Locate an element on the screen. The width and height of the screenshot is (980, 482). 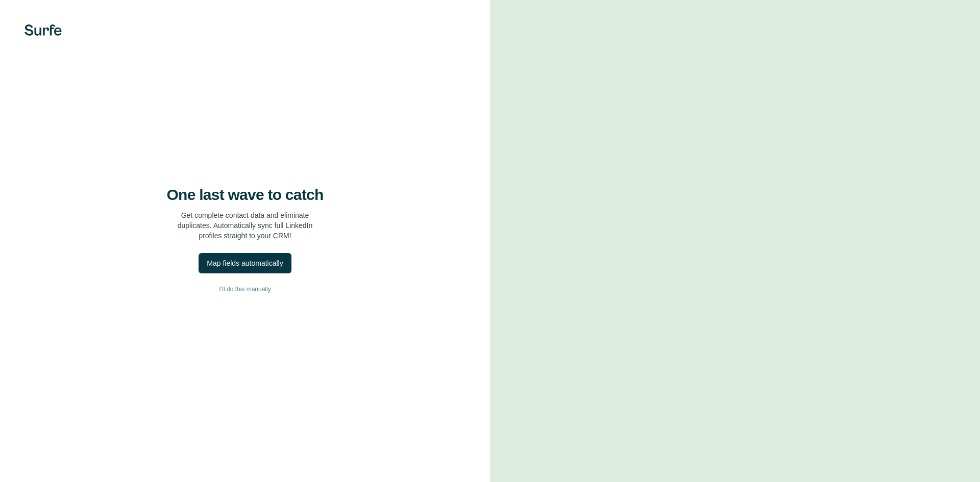
div: Map fields automatically is located at coordinates (244, 263).